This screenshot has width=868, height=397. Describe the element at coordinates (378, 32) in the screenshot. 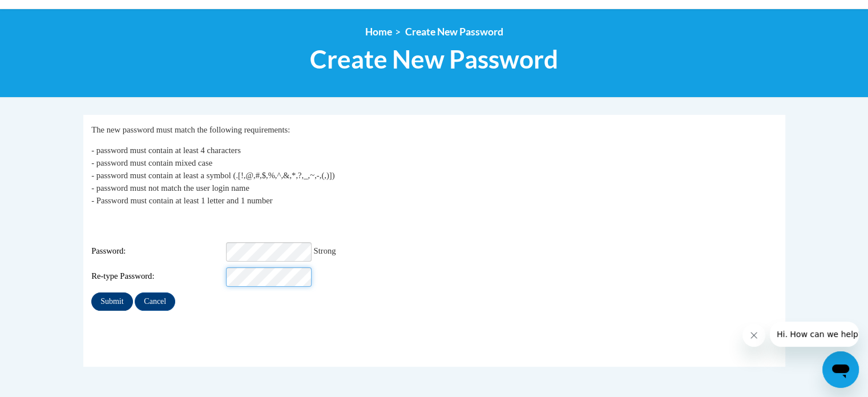

I see `a: Home` at that location.